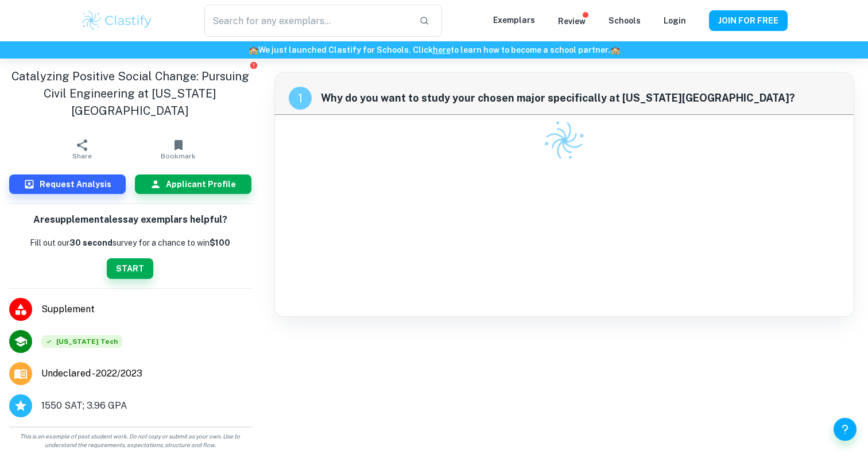 The height and width of the screenshot is (458, 868). I want to click on h6: Applicant Profile, so click(201, 185).